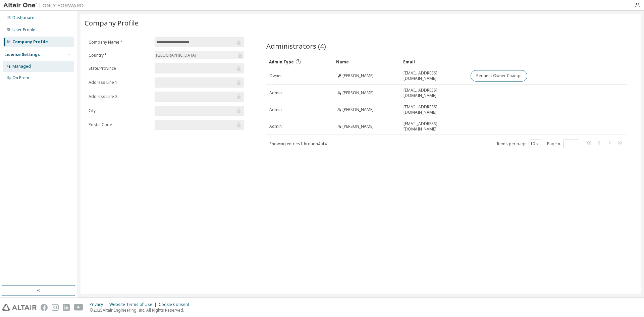 This screenshot has height=317, width=644. I want to click on span: Administrators (4), so click(296, 46).